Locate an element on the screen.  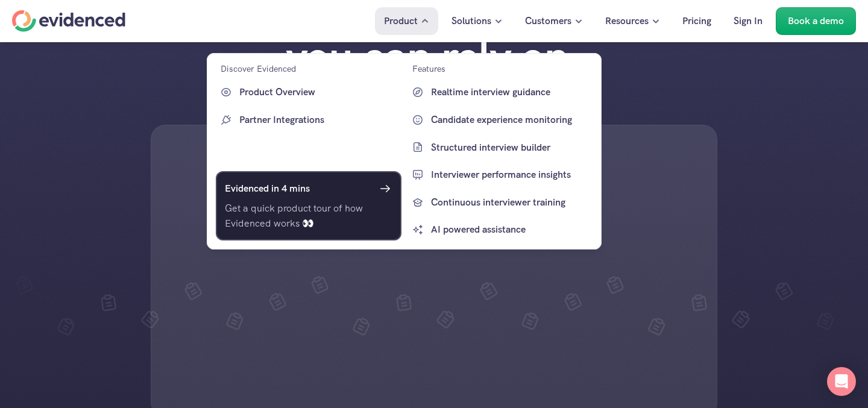
a: Candidate experience monitoring is located at coordinates (500, 120).